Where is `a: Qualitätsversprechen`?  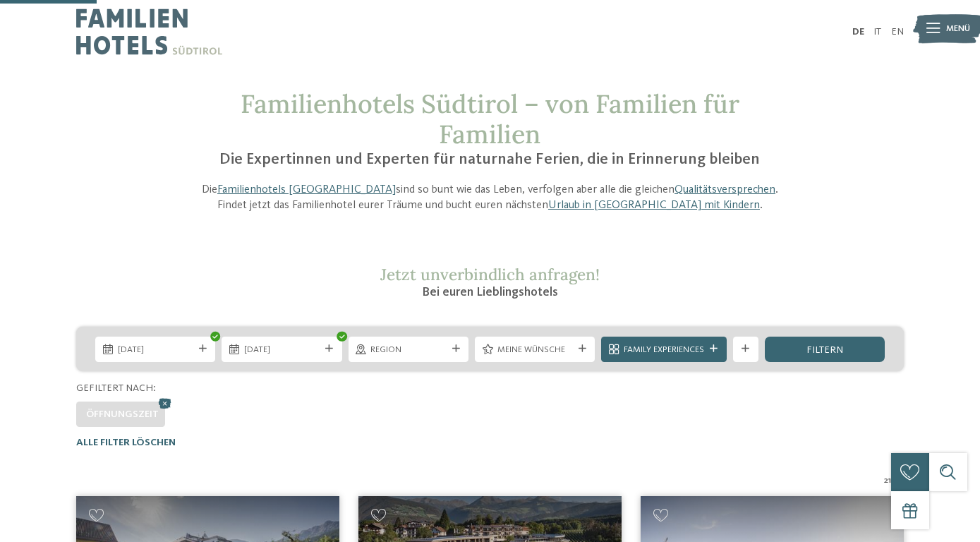
a: Qualitätsversprechen is located at coordinates (725, 190).